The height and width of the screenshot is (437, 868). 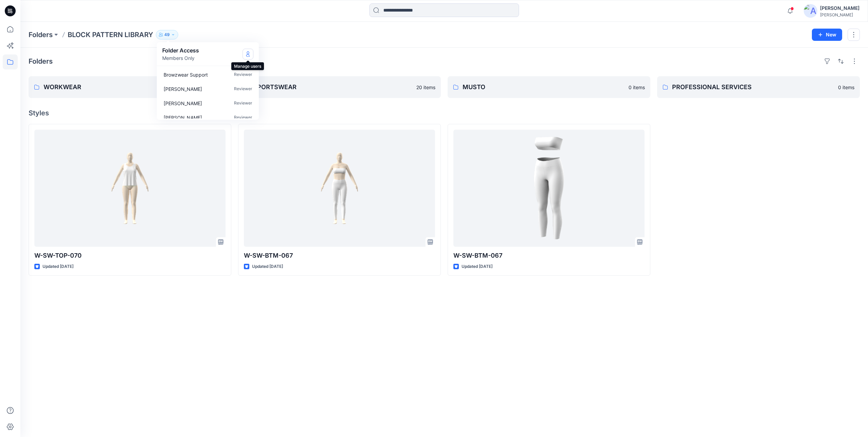 What do you see at coordinates (759, 87) in the screenshot?
I see `a: PROFESSIONAL SERVICES0 items` at bounding box center [759, 87].